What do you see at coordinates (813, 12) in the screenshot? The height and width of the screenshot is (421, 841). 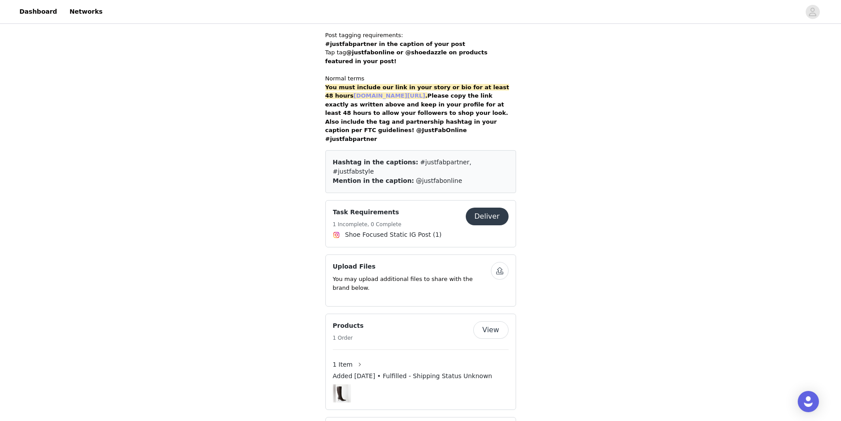 I see `div: avatar` at bounding box center [813, 12].